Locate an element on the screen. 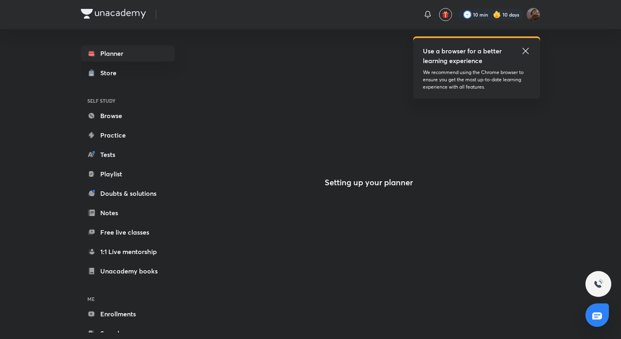 This screenshot has width=621, height=339. h6: ME is located at coordinates (128, 299).